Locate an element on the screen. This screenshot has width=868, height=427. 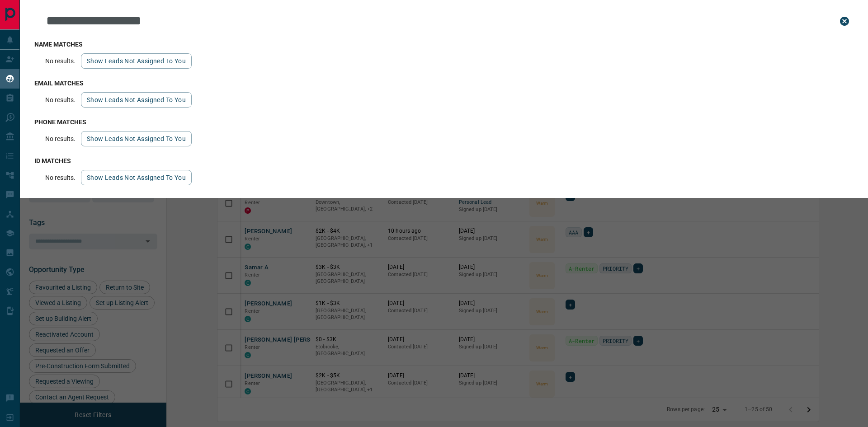
h3: email matches is located at coordinates (444, 83).